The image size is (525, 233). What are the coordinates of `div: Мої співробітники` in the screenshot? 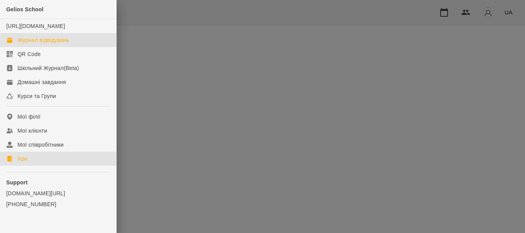 It's located at (40, 145).